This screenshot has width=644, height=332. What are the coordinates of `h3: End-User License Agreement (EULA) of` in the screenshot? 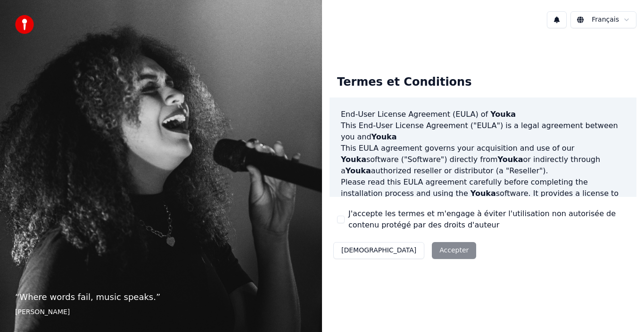 It's located at (483, 114).